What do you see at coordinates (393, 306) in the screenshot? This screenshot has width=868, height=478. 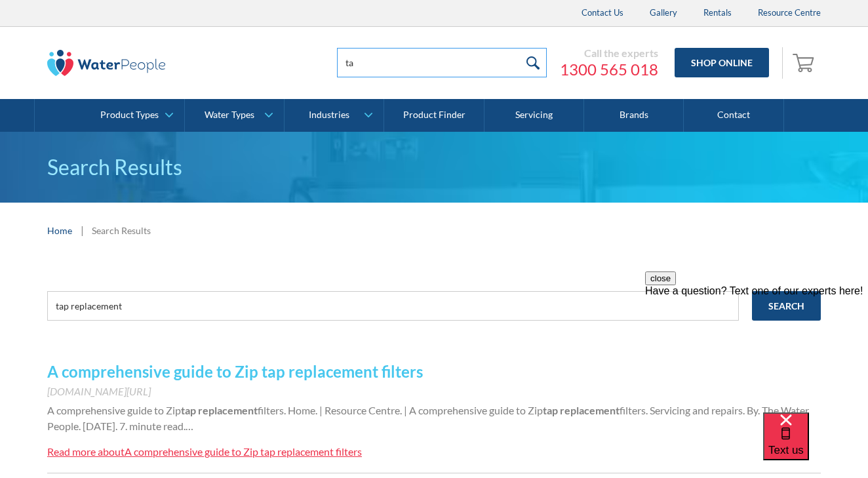 I see `input: e.g. chilled water cooler` at bounding box center [393, 306].